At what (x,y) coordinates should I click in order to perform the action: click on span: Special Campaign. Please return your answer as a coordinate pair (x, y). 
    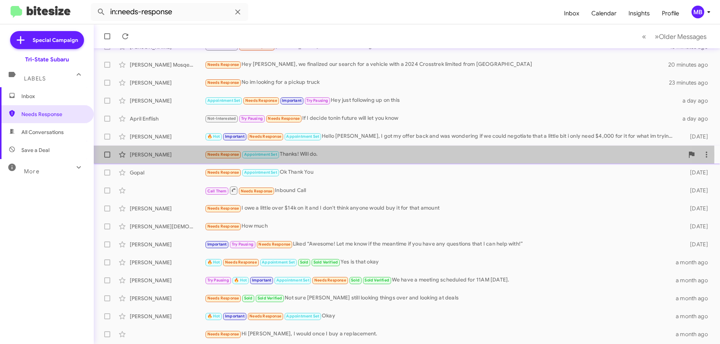
    Looking at the image, I should click on (55, 40).